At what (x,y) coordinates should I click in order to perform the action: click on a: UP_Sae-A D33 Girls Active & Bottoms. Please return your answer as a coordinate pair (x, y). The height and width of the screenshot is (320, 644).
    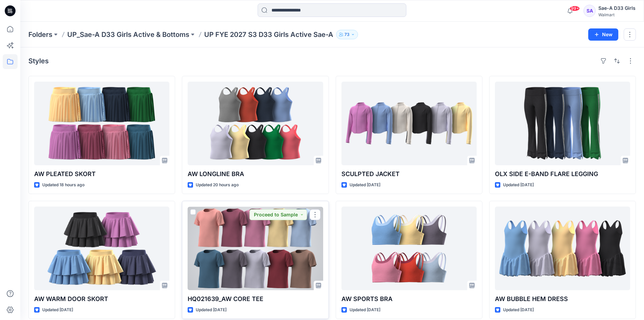
    Looking at the image, I should click on (128, 35).